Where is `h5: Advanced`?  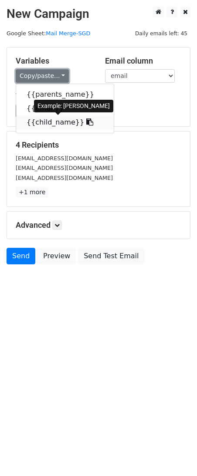 h5: Advanced is located at coordinates (99, 225).